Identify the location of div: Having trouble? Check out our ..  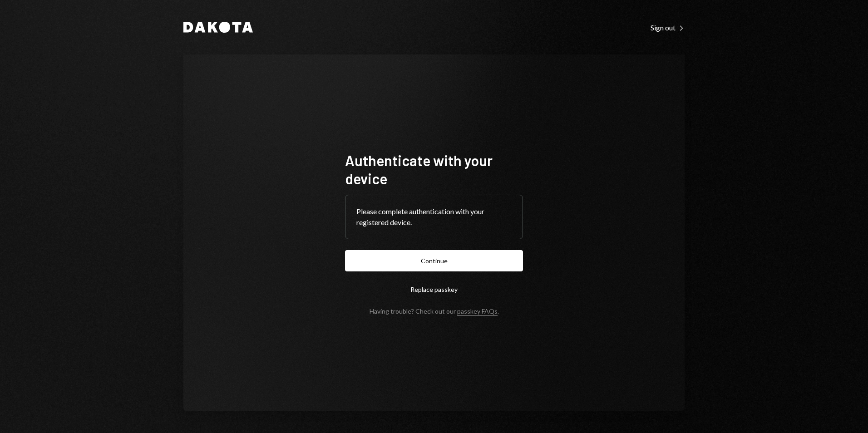
(434, 311).